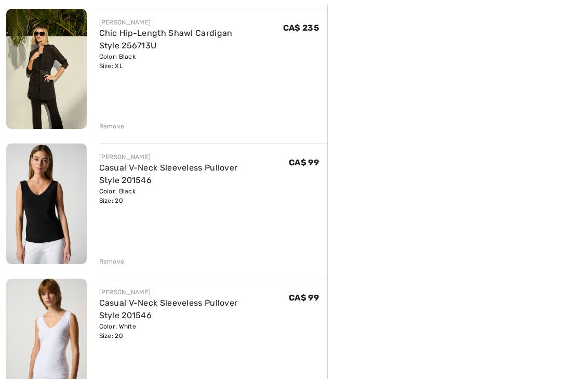  I want to click on div: Color: Black Size: 20, so click(194, 196).